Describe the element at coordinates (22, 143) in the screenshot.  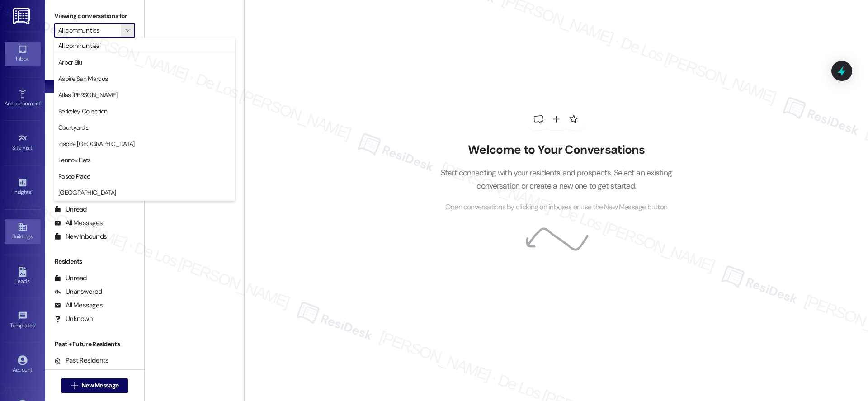
I see `a: Site Visit •` at that location.